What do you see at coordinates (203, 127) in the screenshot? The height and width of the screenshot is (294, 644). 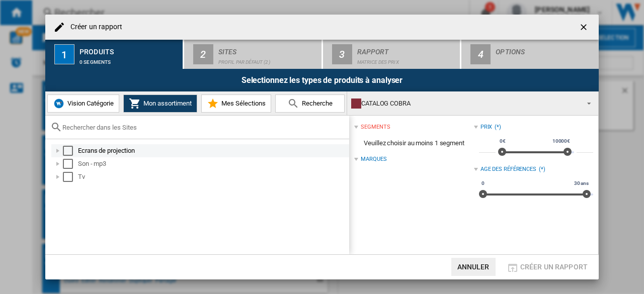 I see `input: Rechercher dans les Sites` at bounding box center [203, 127].